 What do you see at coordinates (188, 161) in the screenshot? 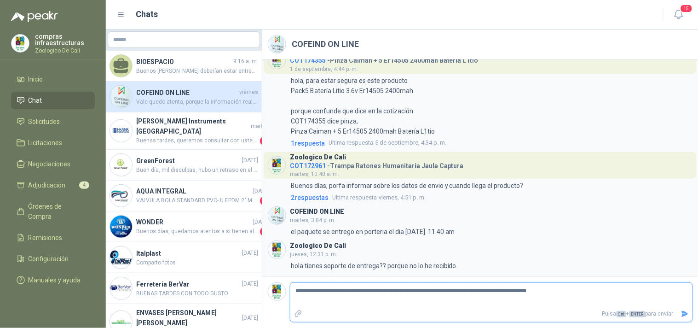
I see `h4: GreenForest` at bounding box center [188, 161].